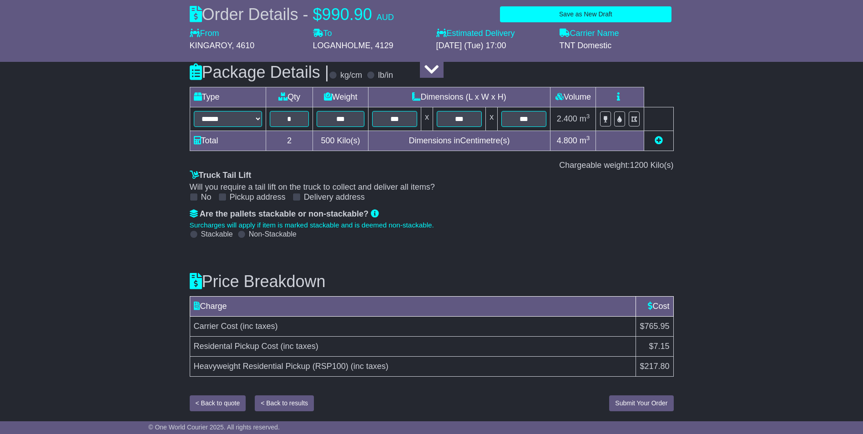 Image resolution: width=863 pixels, height=434 pixels. I want to click on td: Cost, so click(654, 306).